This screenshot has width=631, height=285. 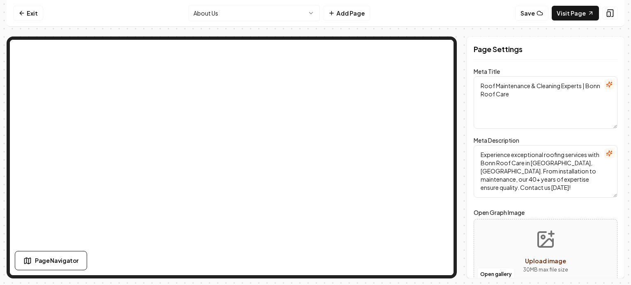 What do you see at coordinates (575, 13) in the screenshot?
I see `a: Visit Page` at bounding box center [575, 13].